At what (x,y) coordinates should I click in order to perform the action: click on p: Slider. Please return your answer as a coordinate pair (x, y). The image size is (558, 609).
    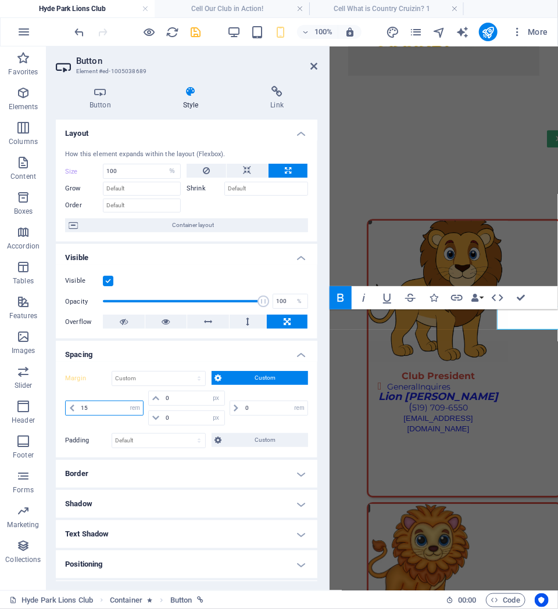
    Looking at the image, I should click on (23, 386).